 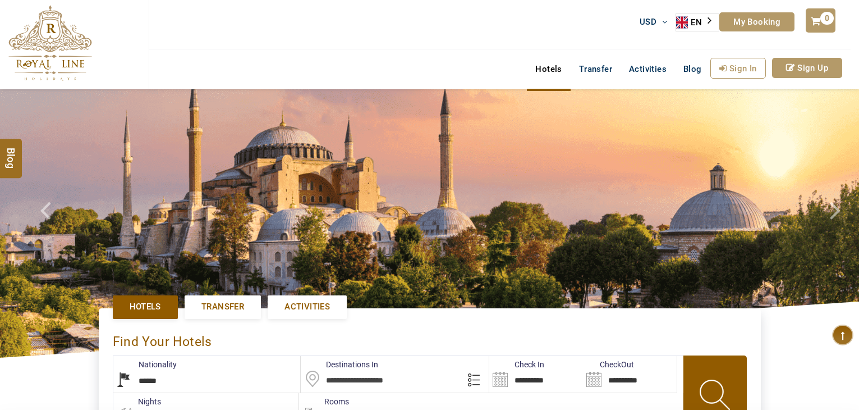 What do you see at coordinates (821, 20) in the screenshot?
I see `a: 0` at bounding box center [821, 20].